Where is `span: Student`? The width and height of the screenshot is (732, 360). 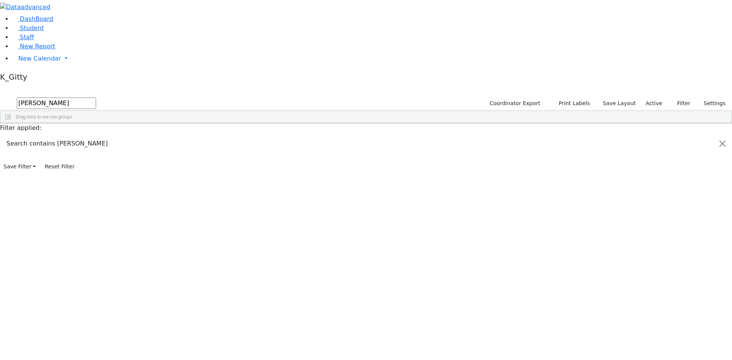 span: Student is located at coordinates (32, 28).